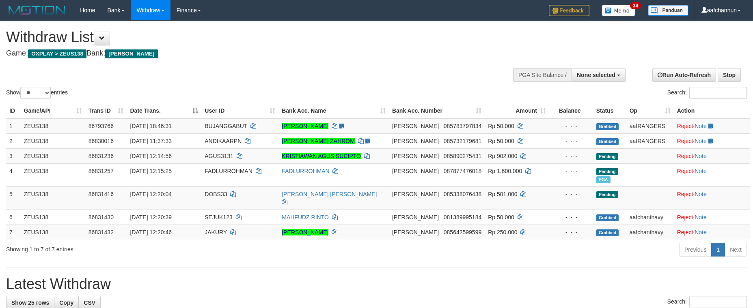 Image resolution: width=753 pixels, height=308 pixels. Describe the element at coordinates (218, 218) in the screenshot. I see `span: SEJUK123` at that location.